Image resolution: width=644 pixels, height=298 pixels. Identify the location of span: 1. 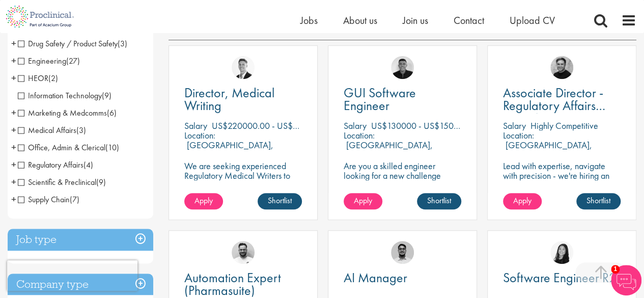
(615, 268).